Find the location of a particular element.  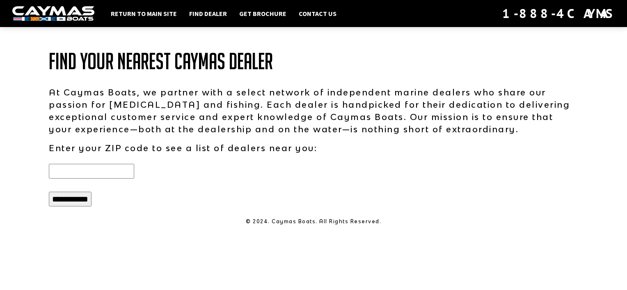

h1: Find Your Nearest Caymas Dealer is located at coordinates (313, 62).